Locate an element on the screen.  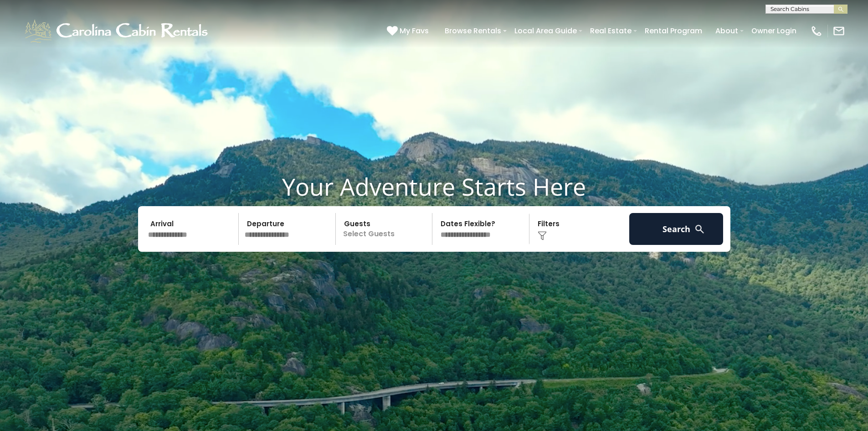
h1: Your Adventure Starts Here is located at coordinates (434, 187).